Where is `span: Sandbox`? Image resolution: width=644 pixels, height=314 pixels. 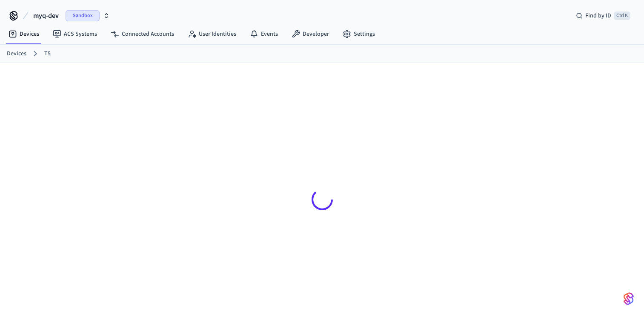
span: Sandbox is located at coordinates (83, 16).